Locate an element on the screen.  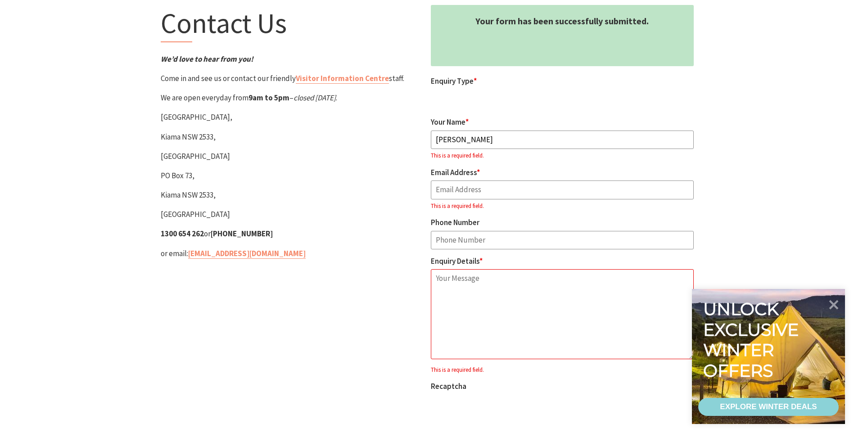
label: Phone Number is located at coordinates (455, 222).